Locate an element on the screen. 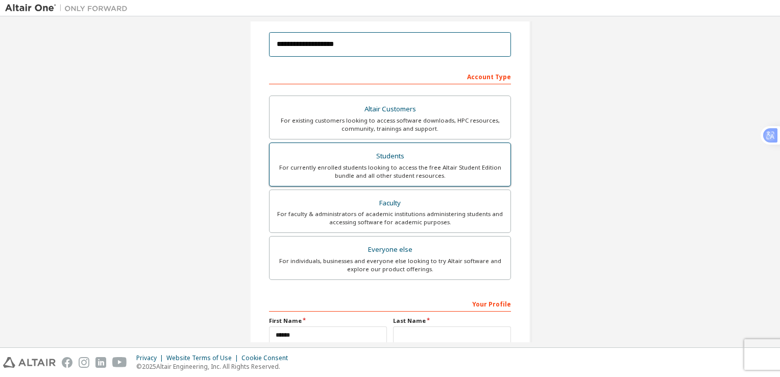 Image resolution: width=780 pixels, height=377 pixels. div: Account Type is located at coordinates (390, 76).